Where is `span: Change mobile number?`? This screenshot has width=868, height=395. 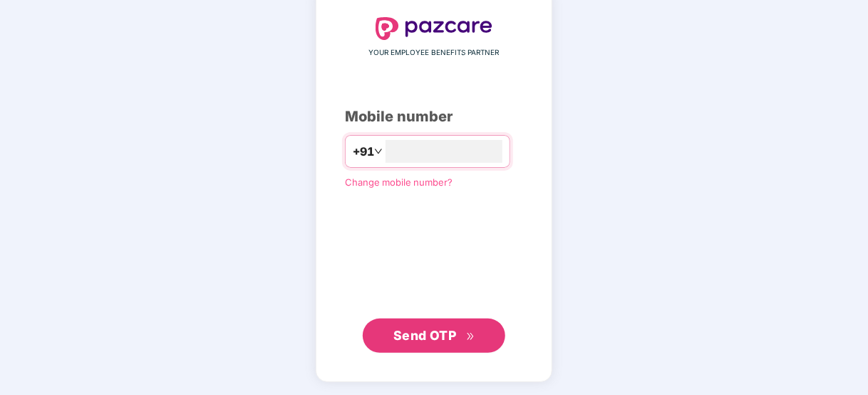 span: Change mobile number? is located at coordinates (399, 182).